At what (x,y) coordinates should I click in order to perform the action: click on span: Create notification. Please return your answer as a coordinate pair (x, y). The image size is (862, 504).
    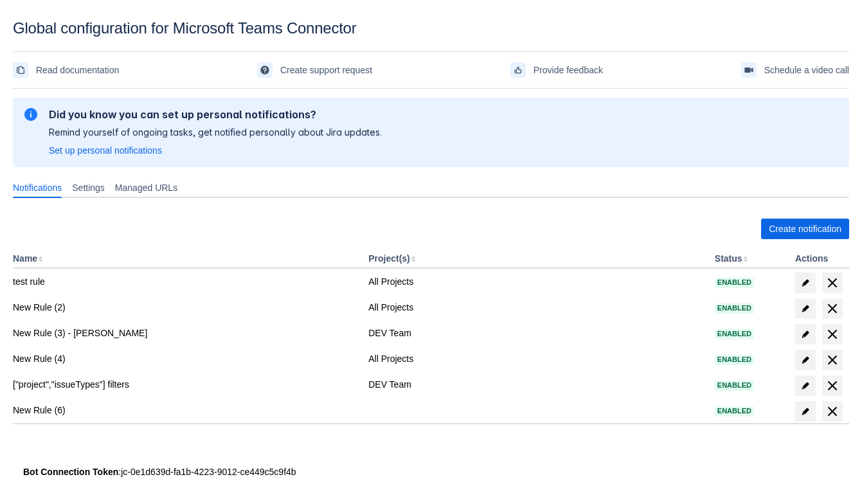
    Looking at the image, I should click on (805, 229).